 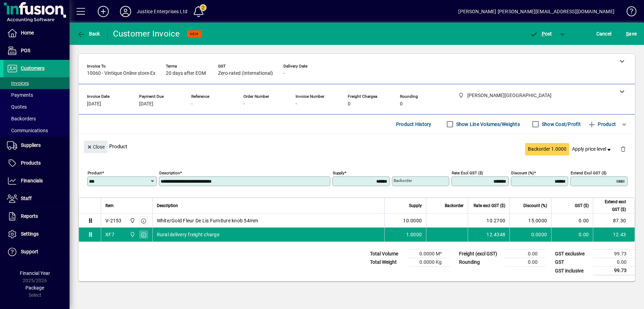 What do you see at coordinates (414, 235) in the screenshot?
I see `span: 1.0000` at bounding box center [414, 235].